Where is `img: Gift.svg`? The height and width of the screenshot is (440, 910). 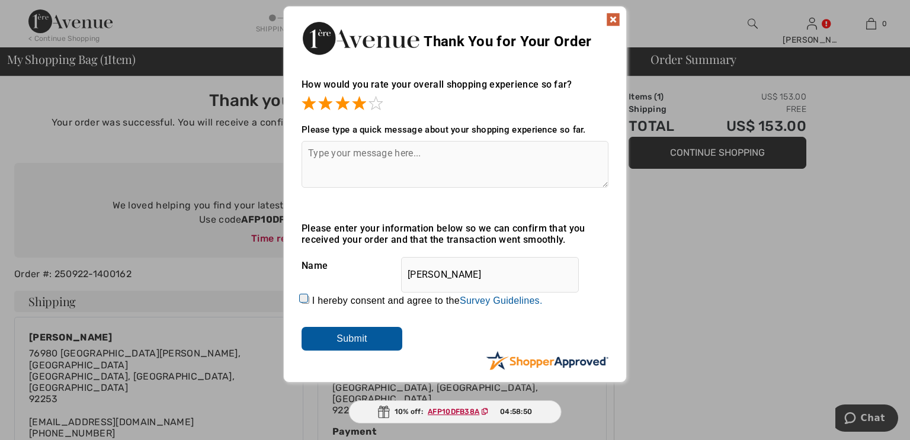
img: Gift.svg is located at coordinates (384, 412).